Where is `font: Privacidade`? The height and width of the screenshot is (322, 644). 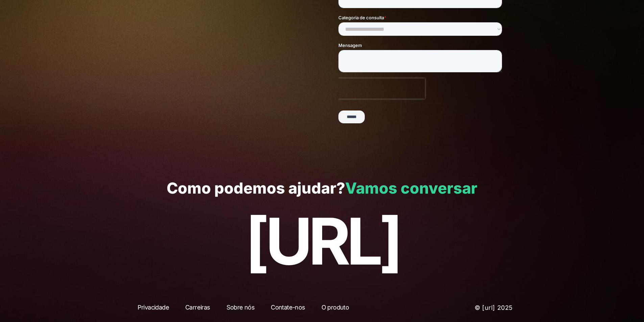 font: Privacidade is located at coordinates (153, 306).